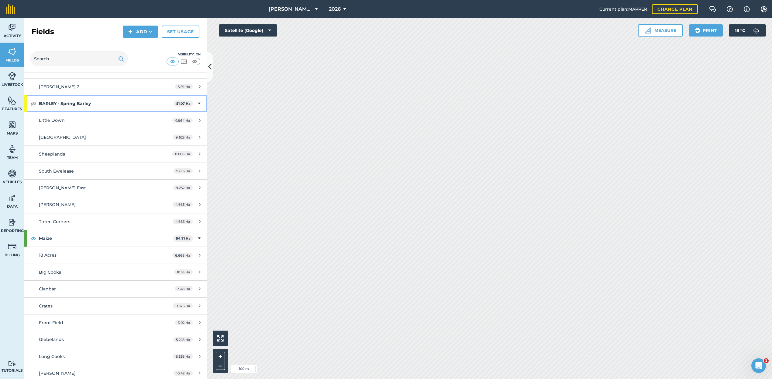  What do you see at coordinates (48, 255) in the screenshot?
I see `span: 18 Acres` at bounding box center [48, 255].